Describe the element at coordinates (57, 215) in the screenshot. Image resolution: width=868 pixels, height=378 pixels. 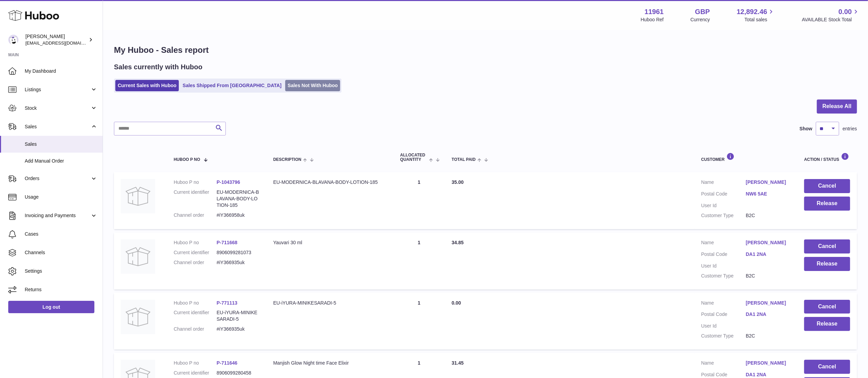
I see `span: Invoicing and Payments` at that location.